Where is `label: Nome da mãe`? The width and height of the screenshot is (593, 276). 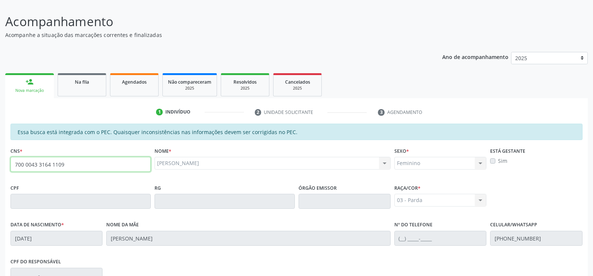 label: Nome da mãe is located at coordinates (122, 225).